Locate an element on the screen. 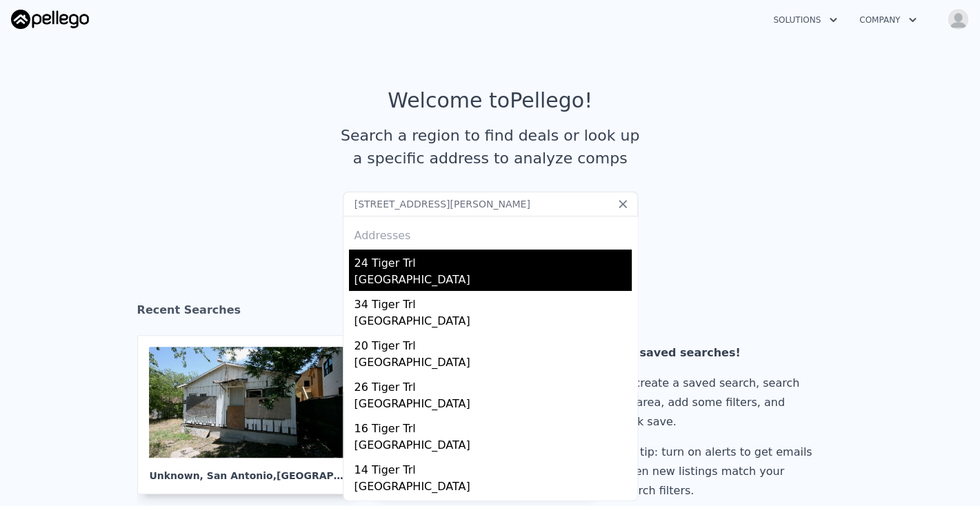  div: 24 Tiger Trl is located at coordinates (493, 261).